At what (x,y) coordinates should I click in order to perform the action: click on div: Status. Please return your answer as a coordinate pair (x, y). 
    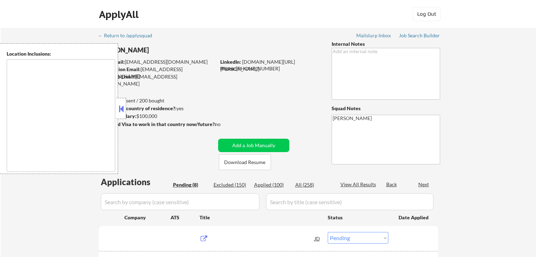
    Looking at the image, I should click on (358, 217).